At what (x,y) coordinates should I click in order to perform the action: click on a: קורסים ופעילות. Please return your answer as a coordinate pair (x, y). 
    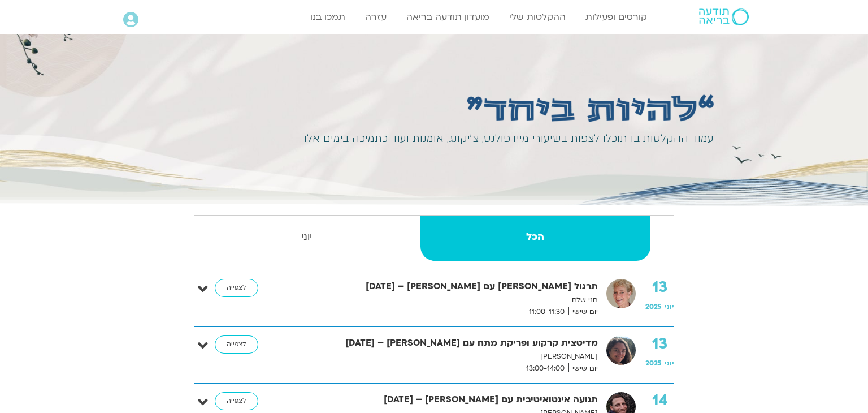
    Looking at the image, I should click on (615, 17).